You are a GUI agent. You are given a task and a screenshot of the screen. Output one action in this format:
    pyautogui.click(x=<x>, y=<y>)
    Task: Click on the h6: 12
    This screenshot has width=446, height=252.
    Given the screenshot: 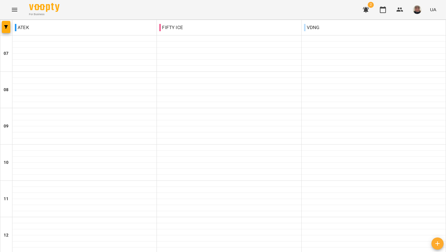 What is the action you would take?
    pyautogui.click(x=6, y=236)
    